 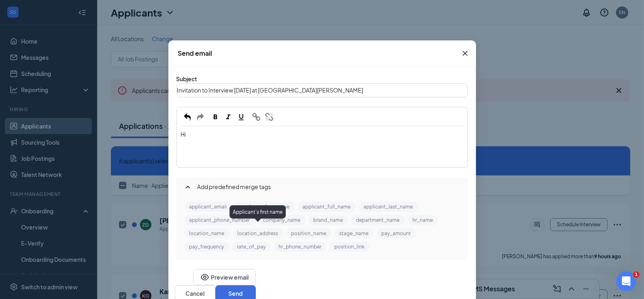 What do you see at coordinates (258, 233) in the screenshot?
I see `button: location_address` at bounding box center [258, 233].